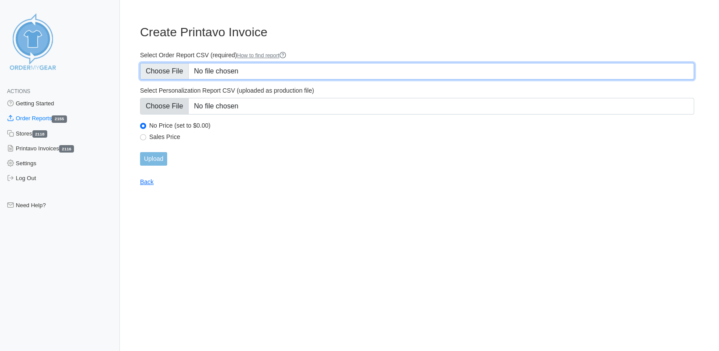 The image size is (719, 351). What do you see at coordinates (59, 119) in the screenshot?
I see `span: 2155` at bounding box center [59, 119].